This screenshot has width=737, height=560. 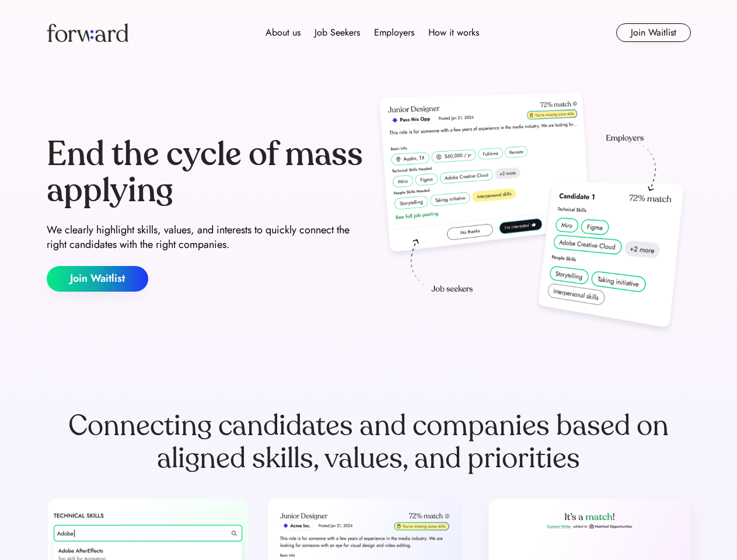 I want to click on div: Employers, so click(x=393, y=33).